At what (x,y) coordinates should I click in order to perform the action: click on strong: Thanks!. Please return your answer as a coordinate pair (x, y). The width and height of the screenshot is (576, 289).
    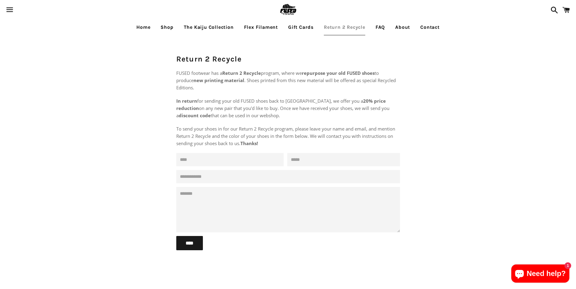
    Looking at the image, I should click on (249, 143).